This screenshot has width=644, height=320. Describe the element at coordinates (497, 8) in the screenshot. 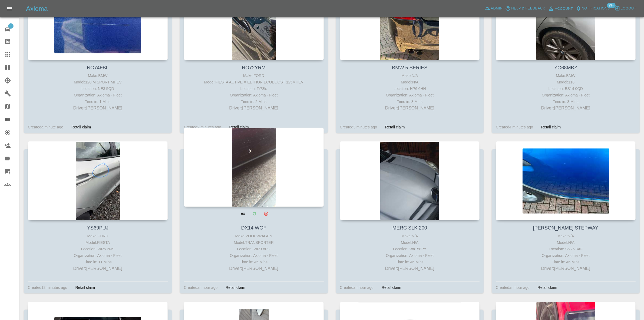

I see `span: Admin` at that location.